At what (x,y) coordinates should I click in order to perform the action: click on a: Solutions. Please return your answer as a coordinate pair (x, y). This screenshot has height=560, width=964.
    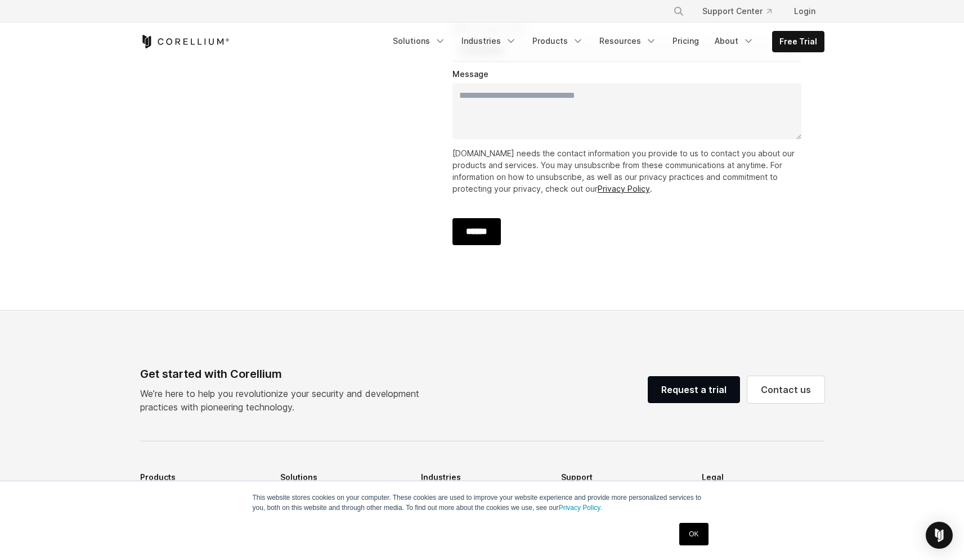
    Looking at the image, I should click on (420, 41).